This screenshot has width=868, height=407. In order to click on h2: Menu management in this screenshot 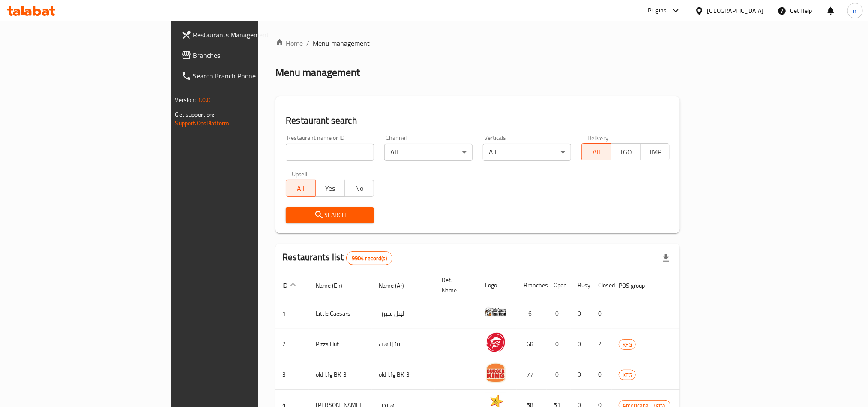, I will do `click(317, 72)`.